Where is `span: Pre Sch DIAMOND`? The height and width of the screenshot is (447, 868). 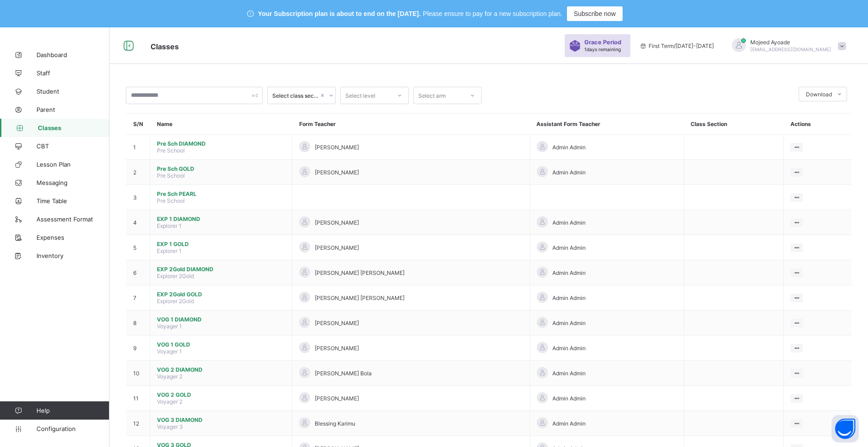 span: Pre Sch DIAMOND is located at coordinates (221, 143).